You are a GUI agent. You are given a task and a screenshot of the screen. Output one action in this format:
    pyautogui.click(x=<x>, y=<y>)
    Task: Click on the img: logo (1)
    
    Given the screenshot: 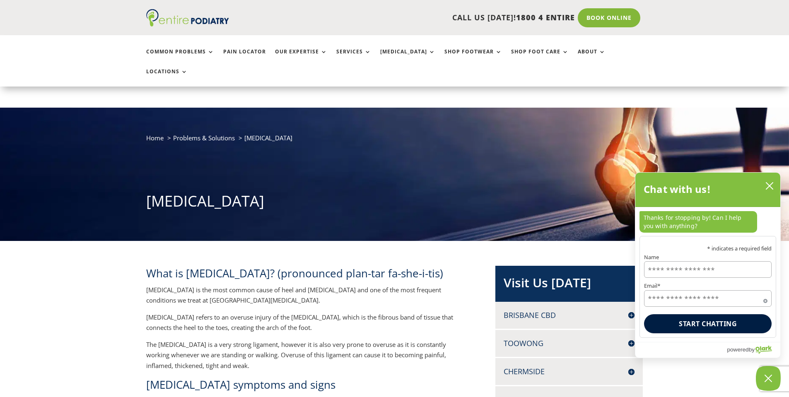 What is the action you would take?
    pyautogui.click(x=188, y=18)
    